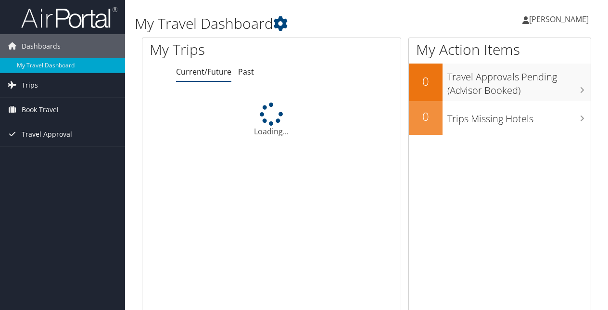  What do you see at coordinates (500, 82) in the screenshot?
I see `a: 0Travel Approvals Pending (Advisor Booked)` at bounding box center [500, 82].